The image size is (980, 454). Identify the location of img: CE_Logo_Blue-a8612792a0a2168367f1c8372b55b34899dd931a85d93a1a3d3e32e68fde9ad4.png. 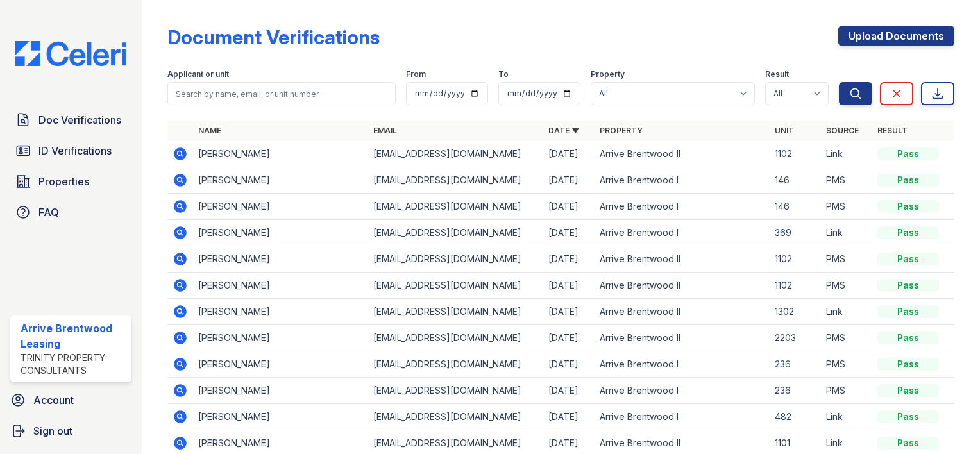
(70, 53).